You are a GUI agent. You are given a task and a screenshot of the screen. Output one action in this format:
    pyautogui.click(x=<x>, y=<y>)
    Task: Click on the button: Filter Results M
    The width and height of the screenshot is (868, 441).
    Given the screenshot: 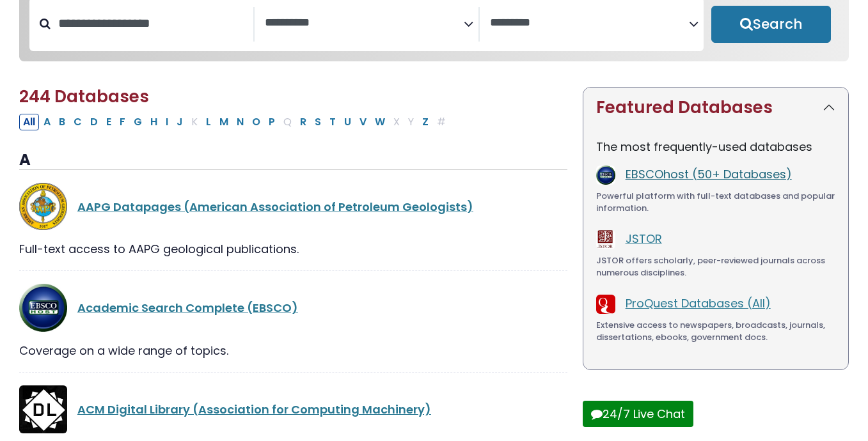 What is the action you would take?
    pyautogui.click(x=224, y=122)
    